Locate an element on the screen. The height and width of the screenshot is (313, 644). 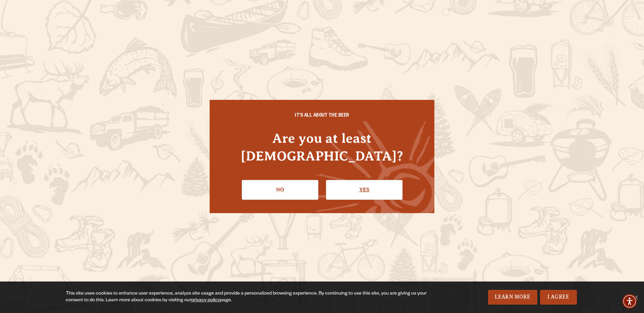
a: Learn More is located at coordinates (512, 297).